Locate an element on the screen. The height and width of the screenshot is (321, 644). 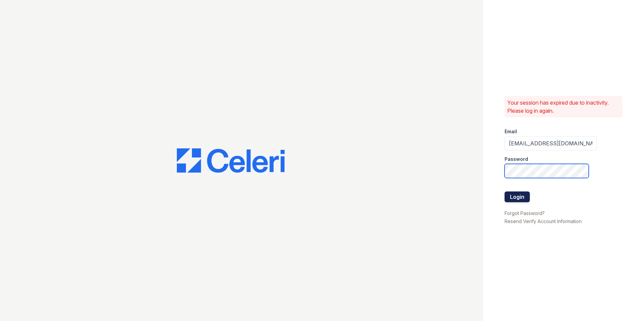
a: Resend Verify Account Information is located at coordinates (543, 221).